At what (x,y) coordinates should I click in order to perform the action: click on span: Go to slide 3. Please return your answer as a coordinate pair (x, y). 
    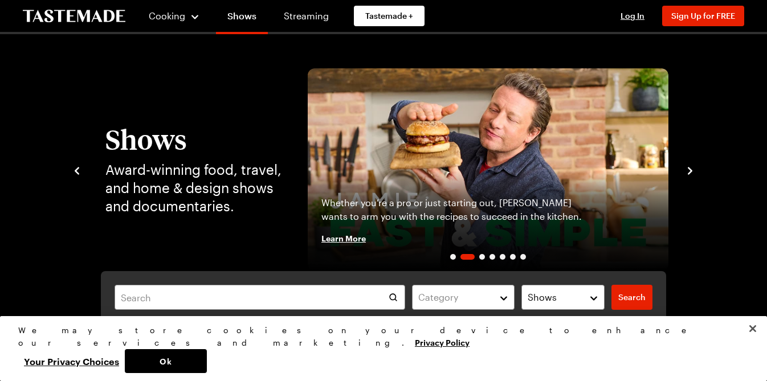
    Looking at the image, I should click on (482, 257).